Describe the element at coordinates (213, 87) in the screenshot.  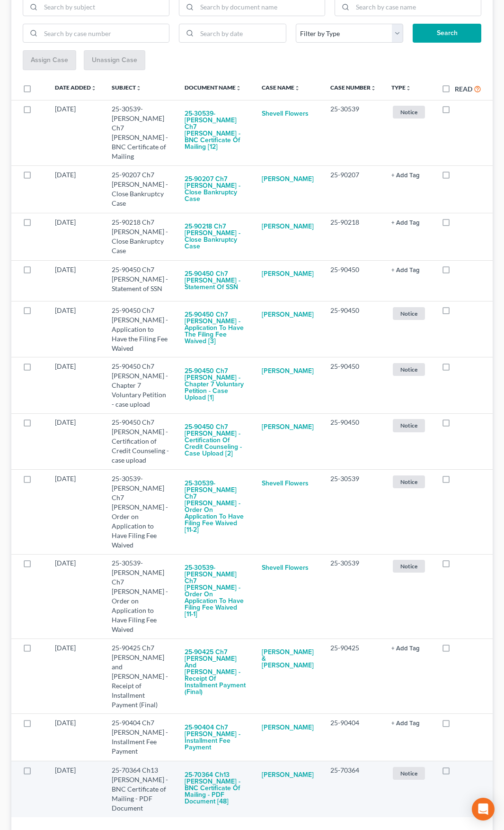
I see `a: Document Nameunfold_more` at that location.